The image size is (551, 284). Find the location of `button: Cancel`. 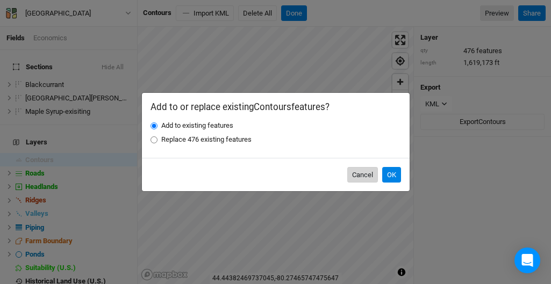

button: Cancel is located at coordinates (362, 175).